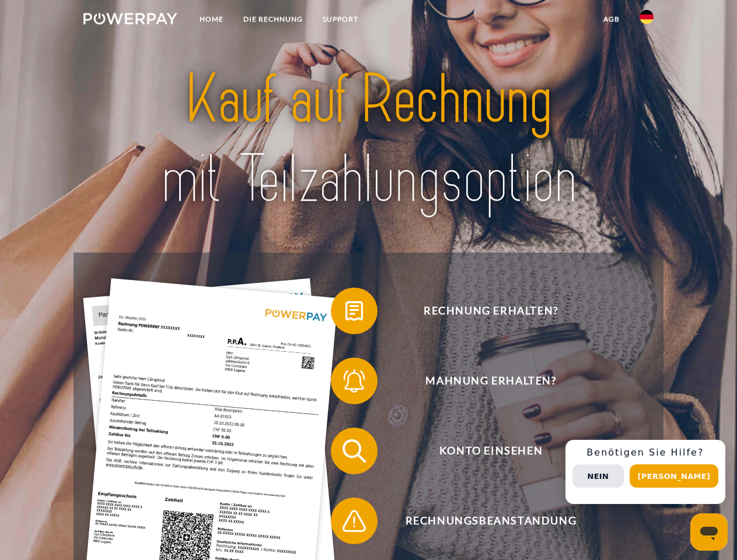  Describe the element at coordinates (598, 476) in the screenshot. I see `button: Nein` at that location.